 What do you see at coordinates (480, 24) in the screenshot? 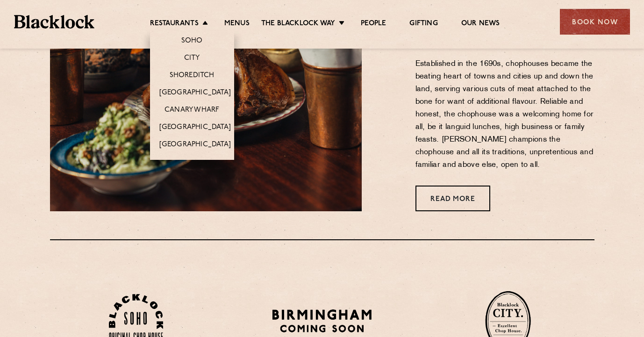
I see `a: Our News` at bounding box center [480, 24].